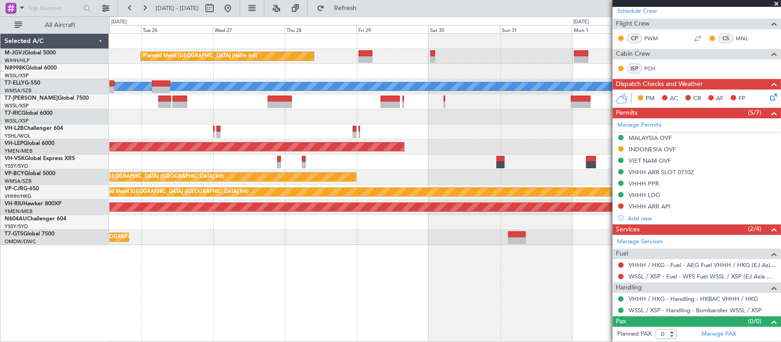  Describe the element at coordinates (622, 254) in the screenshot. I see `span: Fuel` at that location.